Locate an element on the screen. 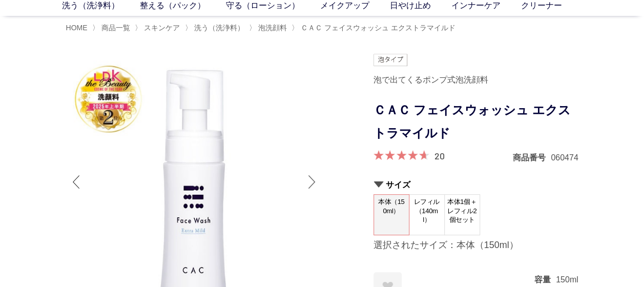 The height and width of the screenshot is (287, 644). h1: ＣＡＣ フェイスウォッシュ エクストラマイルド is located at coordinates (476, 122).